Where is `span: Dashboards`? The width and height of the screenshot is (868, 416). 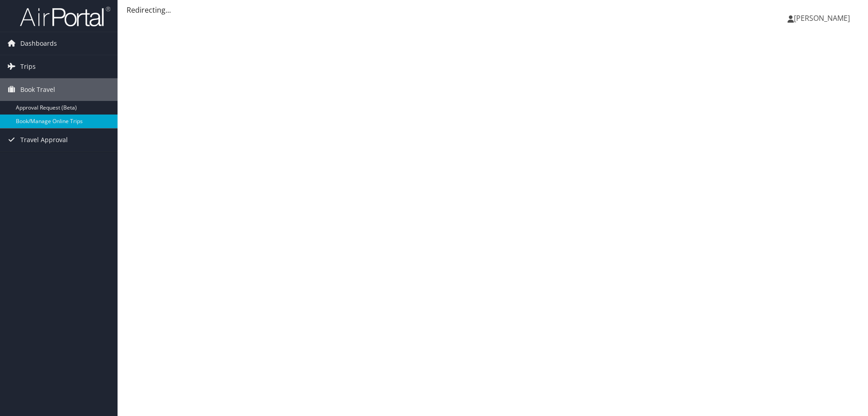
span: Dashboards is located at coordinates (39, 44).